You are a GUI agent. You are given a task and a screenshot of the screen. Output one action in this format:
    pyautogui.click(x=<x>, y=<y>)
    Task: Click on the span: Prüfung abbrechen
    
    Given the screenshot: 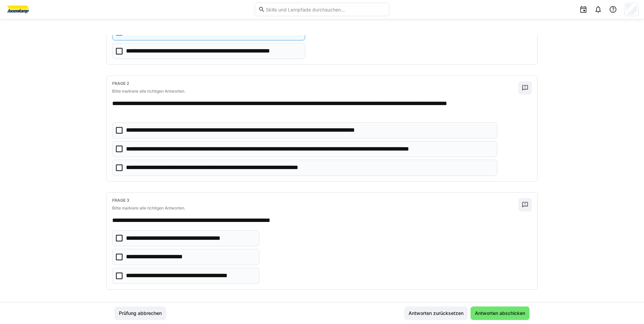 What is the action you would take?
    pyautogui.click(x=140, y=314)
    